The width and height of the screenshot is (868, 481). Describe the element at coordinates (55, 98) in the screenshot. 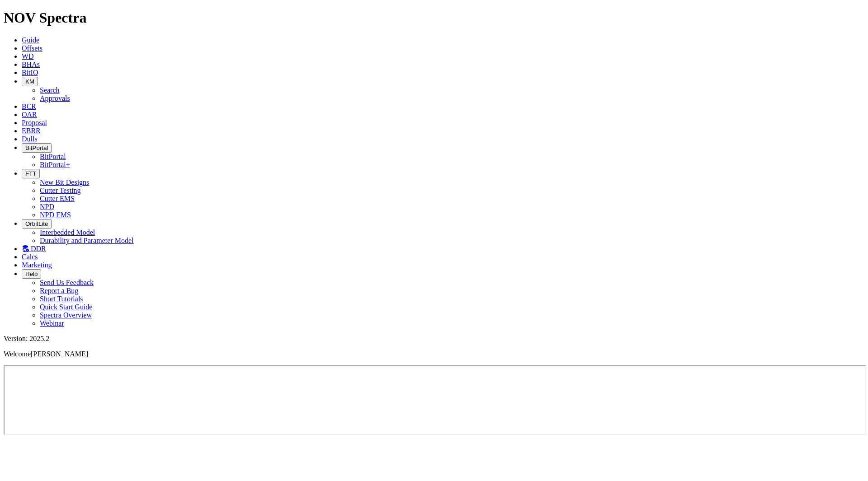

I see `a: Approvals` at that location.